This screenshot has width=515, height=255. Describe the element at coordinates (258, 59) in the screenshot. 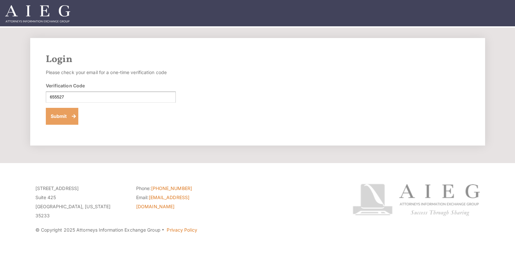

I see `h2: Login` at that location.